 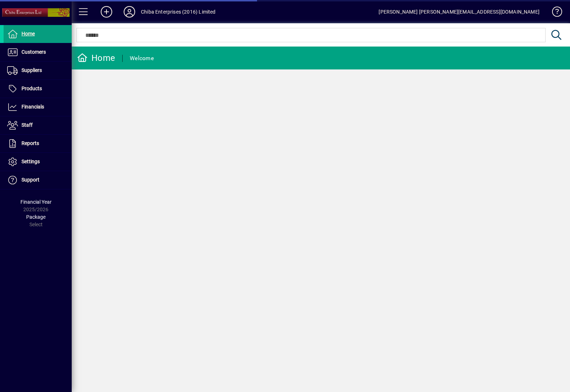 What do you see at coordinates (38, 144) in the screenshot?
I see `a: Reports` at bounding box center [38, 144].